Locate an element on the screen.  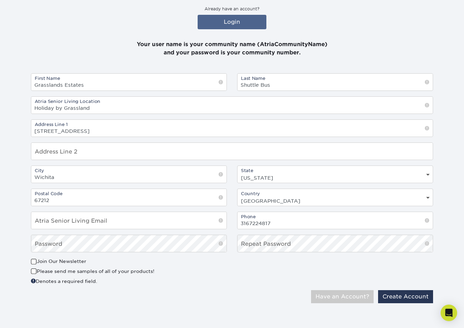
div: Open Intercom Messenger is located at coordinates (449, 312).